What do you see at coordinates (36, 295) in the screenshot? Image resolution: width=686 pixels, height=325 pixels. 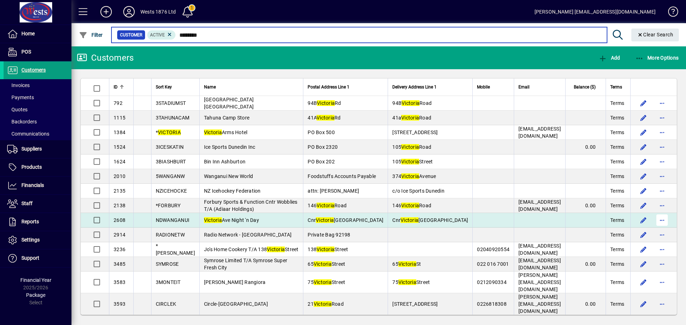 I see `span: Package` at bounding box center [36, 295].